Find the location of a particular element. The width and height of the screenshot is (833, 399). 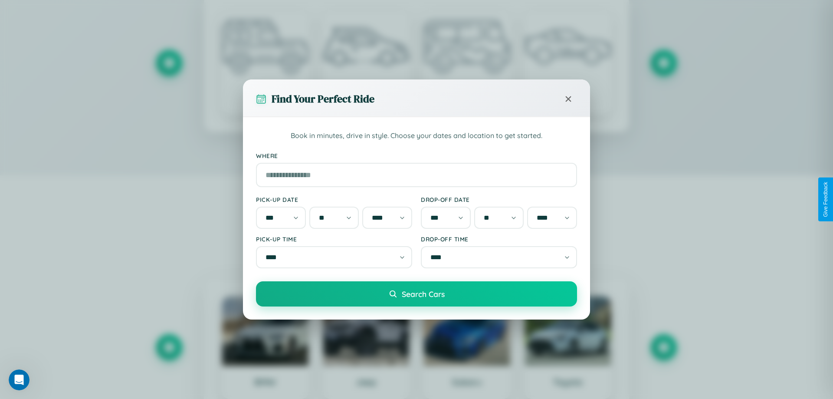

h3: Find Your Perfect Ride is located at coordinates (323, 99).